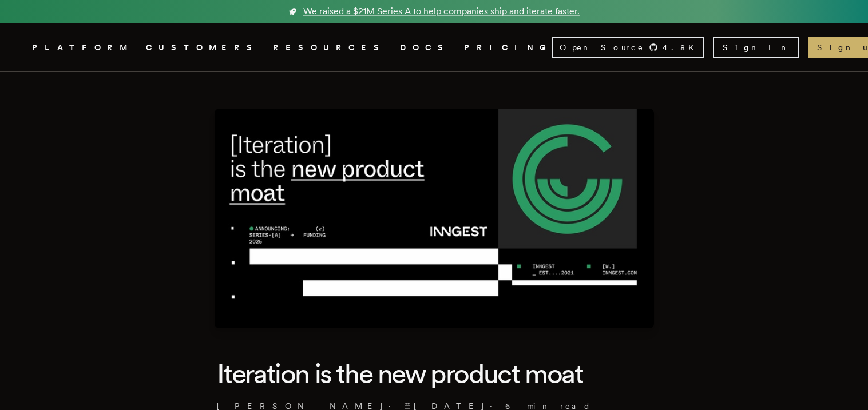 Image resolution: width=868 pixels, height=410 pixels. What do you see at coordinates (508, 48) in the screenshot?
I see `a: PRICING` at bounding box center [508, 48].